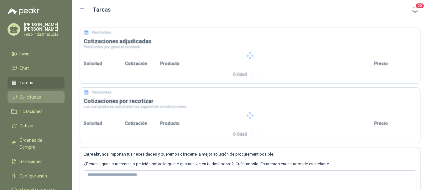 The height and width of the screenshot is (190, 428). I want to click on a: Remisiones, so click(36, 162).